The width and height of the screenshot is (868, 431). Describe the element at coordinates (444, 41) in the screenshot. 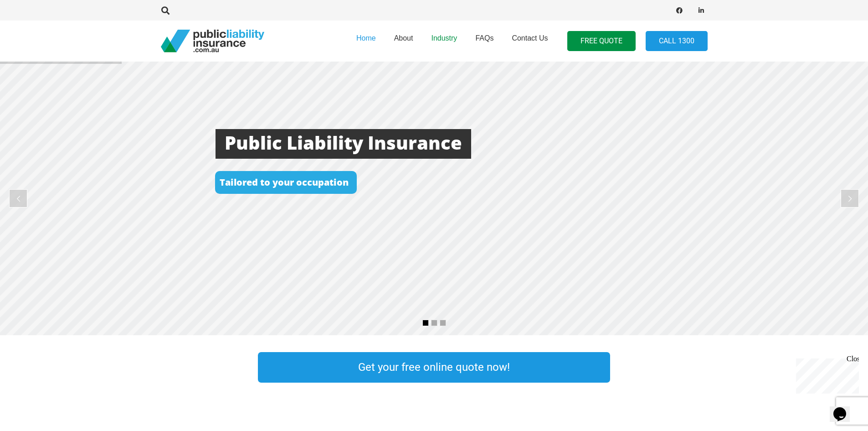

I see `a: Industry` at that location.